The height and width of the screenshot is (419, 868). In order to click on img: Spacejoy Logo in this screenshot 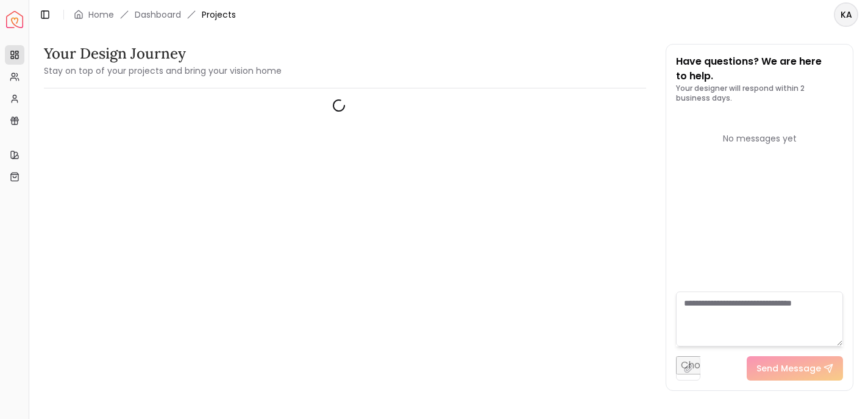, I will do `click(14, 20)`.